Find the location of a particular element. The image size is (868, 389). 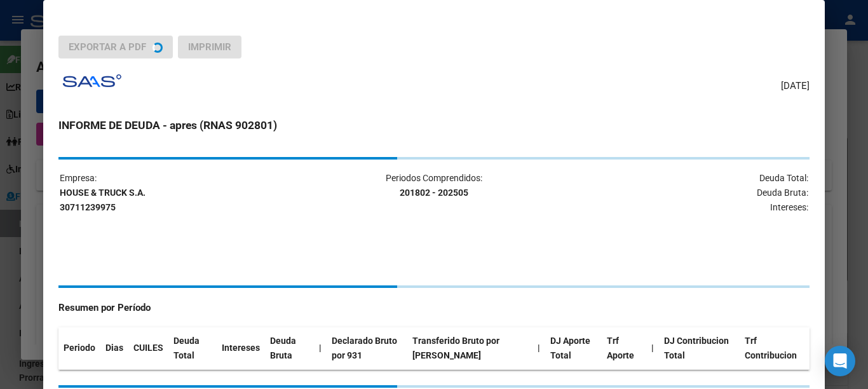

th: DJ Aporte Total is located at coordinates (573, 349).